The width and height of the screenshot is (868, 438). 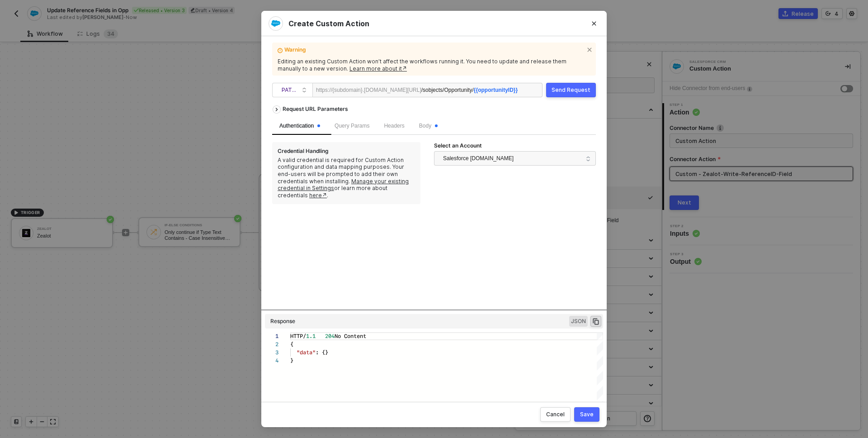 What do you see at coordinates (318, 195) in the screenshot?
I see `a: here↗` at bounding box center [318, 195].